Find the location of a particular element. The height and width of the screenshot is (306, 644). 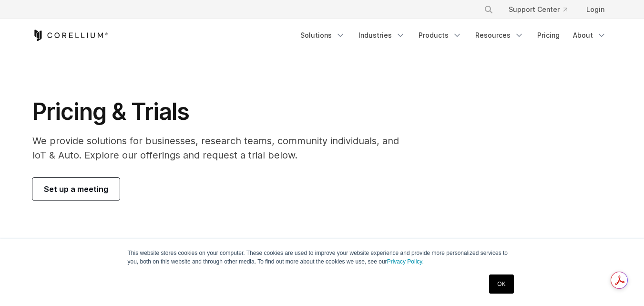

a: OK is located at coordinates (501, 284).